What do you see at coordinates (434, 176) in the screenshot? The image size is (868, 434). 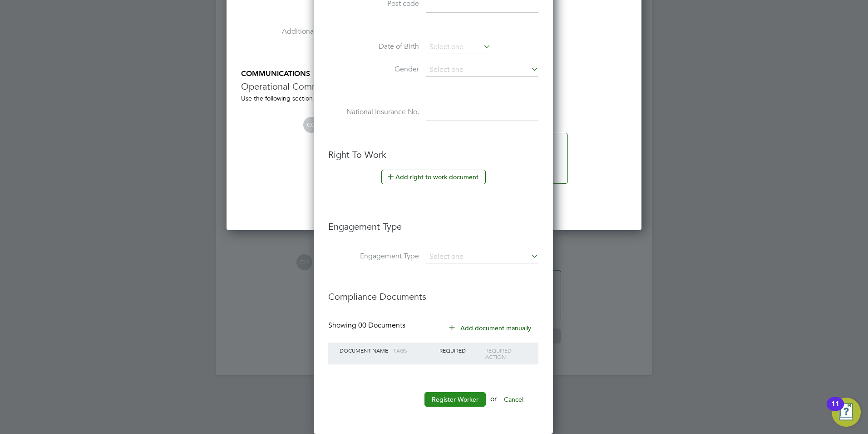 I see `button: Add right to work document` at bounding box center [434, 176].